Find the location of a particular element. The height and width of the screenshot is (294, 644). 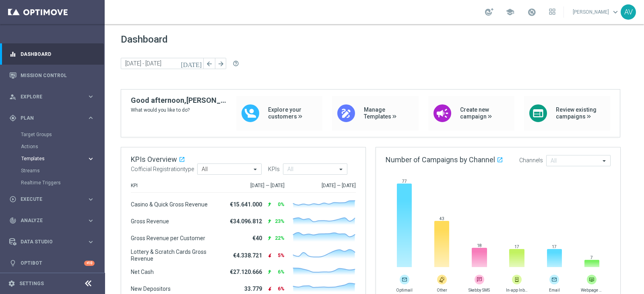

button: Mission Control is located at coordinates (52, 76).